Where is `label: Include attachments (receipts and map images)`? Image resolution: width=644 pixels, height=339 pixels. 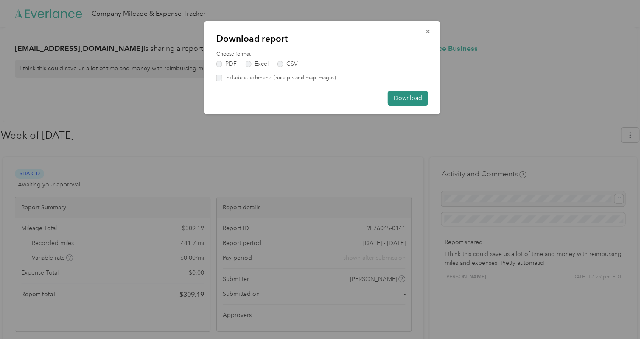 label: Include attachments (receipts and map images) is located at coordinates (279, 78).